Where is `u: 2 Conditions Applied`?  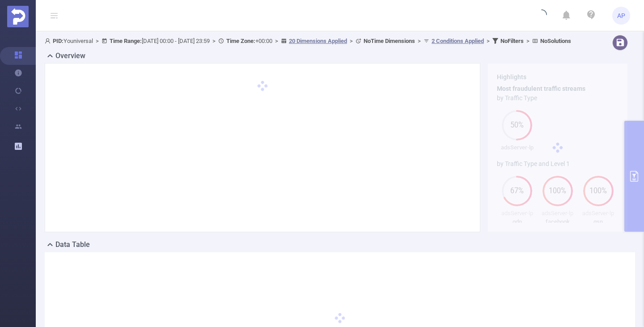 u: 2 Conditions Applied is located at coordinates (457, 40).